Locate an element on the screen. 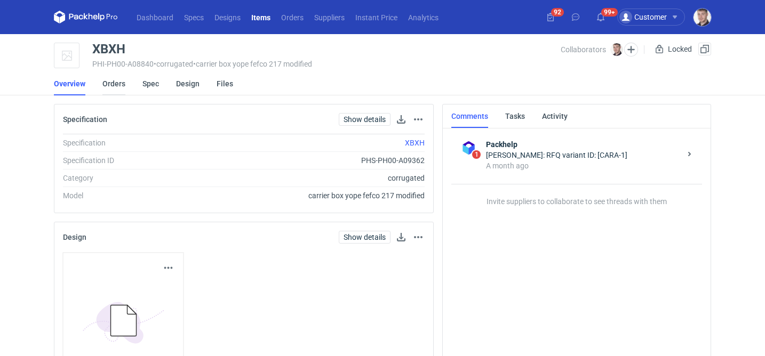 The image size is (765, 356). div: Locked is located at coordinates (673, 49).